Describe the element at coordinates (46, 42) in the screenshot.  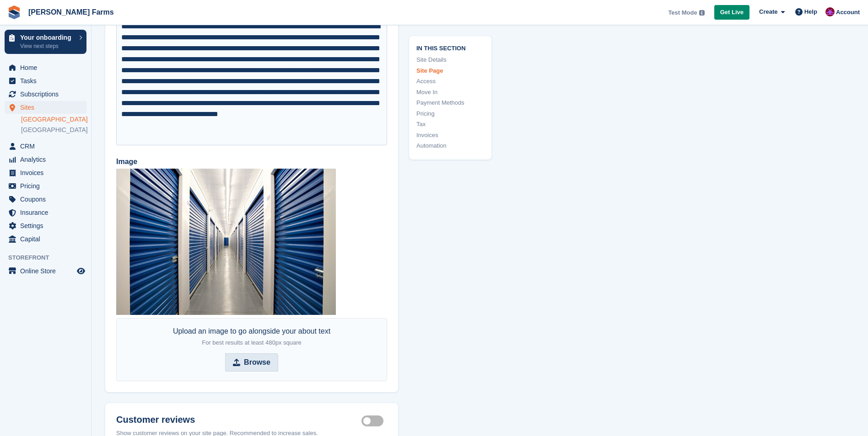
I see `a: Your onboarding View next steps` at that location.